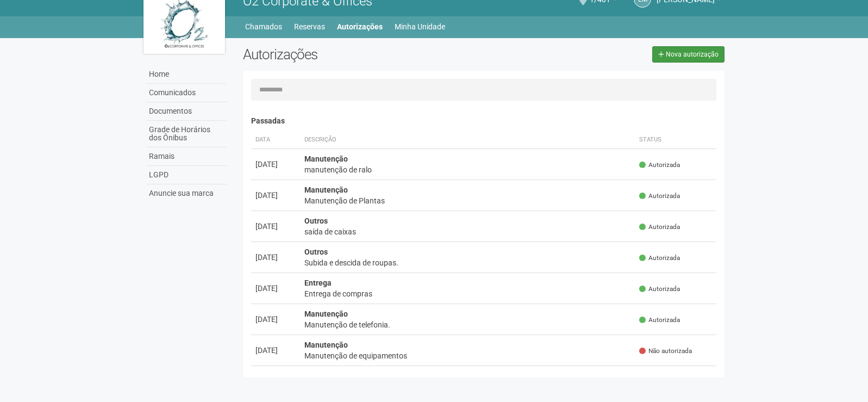  I want to click on span: Nova autorização, so click(692, 54).